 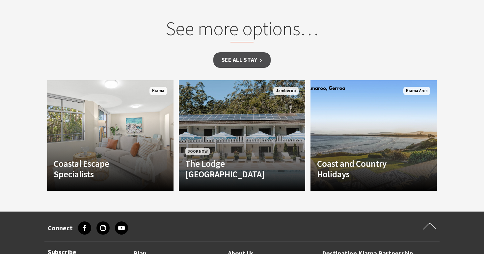 I want to click on span: Book Now, so click(x=198, y=151).